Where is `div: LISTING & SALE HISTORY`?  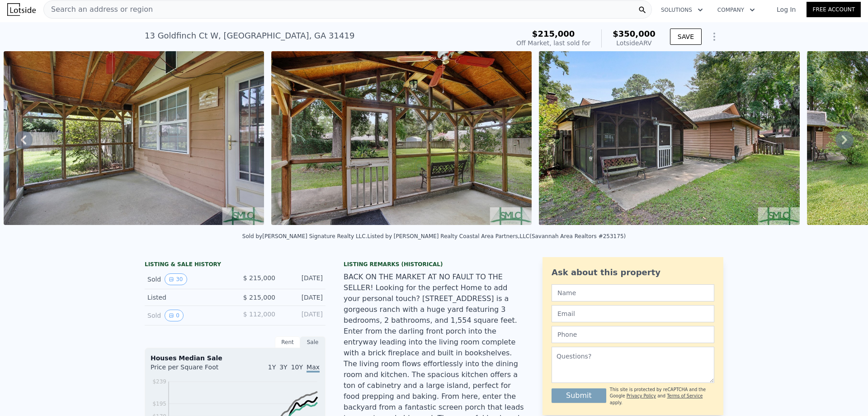 div: LISTING & SALE HISTORY is located at coordinates (235, 265).